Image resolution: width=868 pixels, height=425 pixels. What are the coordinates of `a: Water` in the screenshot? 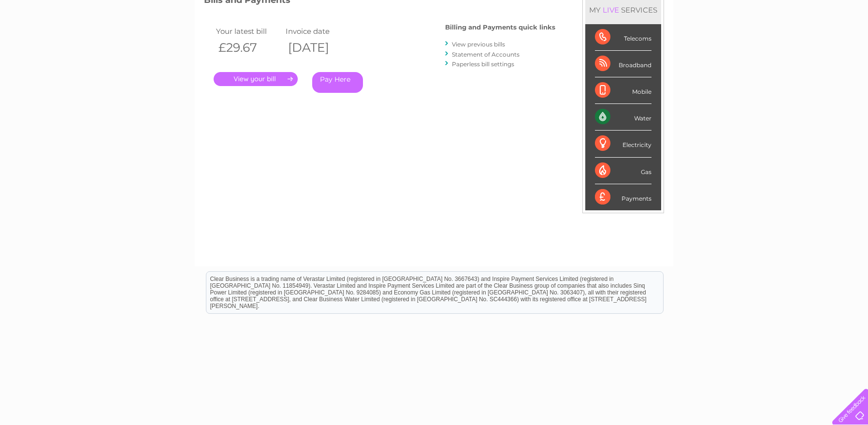 It's located at (707, 45).